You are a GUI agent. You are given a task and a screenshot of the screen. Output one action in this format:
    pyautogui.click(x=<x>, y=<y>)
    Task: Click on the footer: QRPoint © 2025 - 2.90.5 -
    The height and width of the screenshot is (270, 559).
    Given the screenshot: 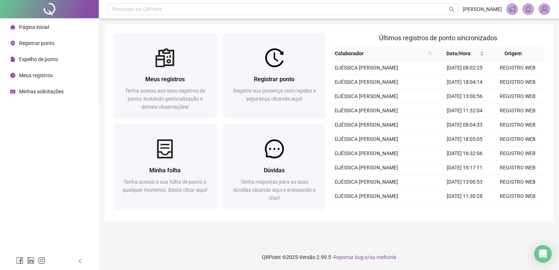 What is the action you would take?
    pyautogui.click(x=329, y=257)
    